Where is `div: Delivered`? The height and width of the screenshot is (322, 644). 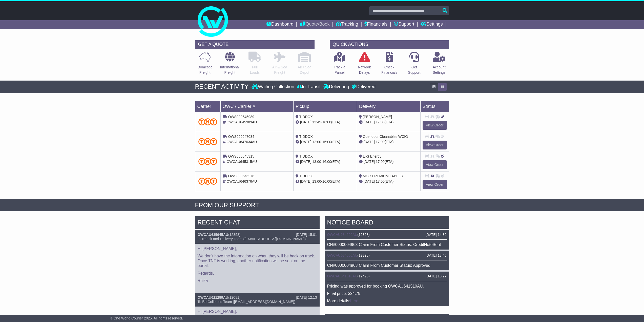 div: Delivered is located at coordinates (363, 87).